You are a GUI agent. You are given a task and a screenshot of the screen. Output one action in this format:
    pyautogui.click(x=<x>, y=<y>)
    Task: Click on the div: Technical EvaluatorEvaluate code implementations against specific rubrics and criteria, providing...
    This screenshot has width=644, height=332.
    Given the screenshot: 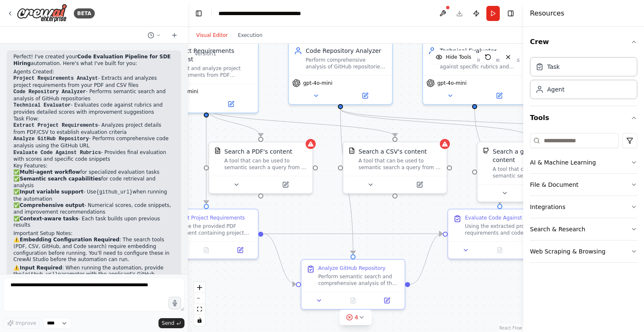 What is the action you would take?
    pyautogui.click(x=475, y=73)
    